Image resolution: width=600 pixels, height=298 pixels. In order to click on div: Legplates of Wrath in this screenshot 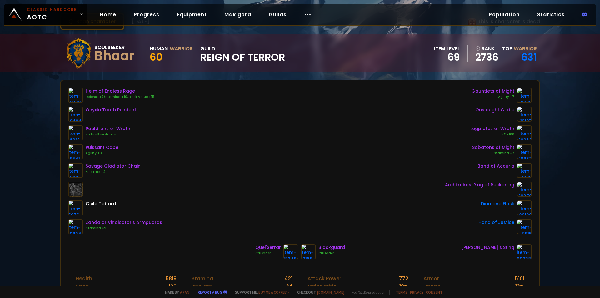, I will do `click(492, 128)`.